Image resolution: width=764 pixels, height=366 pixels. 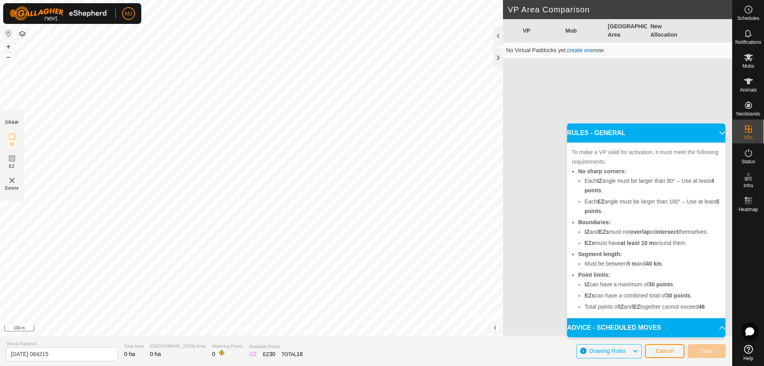 I want to click on img: Gallagher Logo, so click(x=59, y=14).